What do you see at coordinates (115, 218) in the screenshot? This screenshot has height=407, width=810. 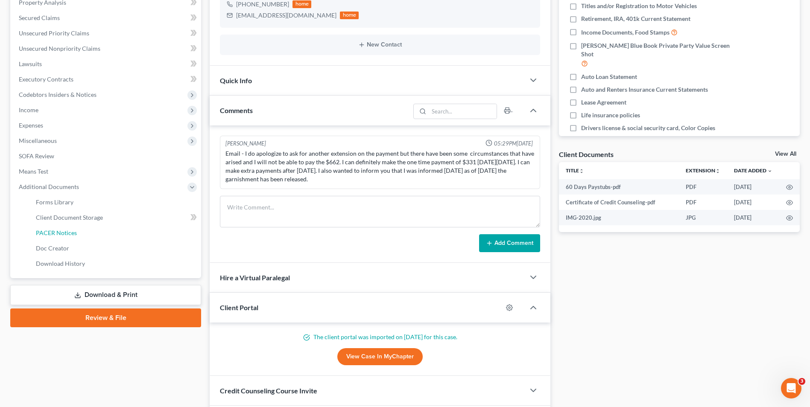 I see `a: Client Document Storage` at bounding box center [115, 218].